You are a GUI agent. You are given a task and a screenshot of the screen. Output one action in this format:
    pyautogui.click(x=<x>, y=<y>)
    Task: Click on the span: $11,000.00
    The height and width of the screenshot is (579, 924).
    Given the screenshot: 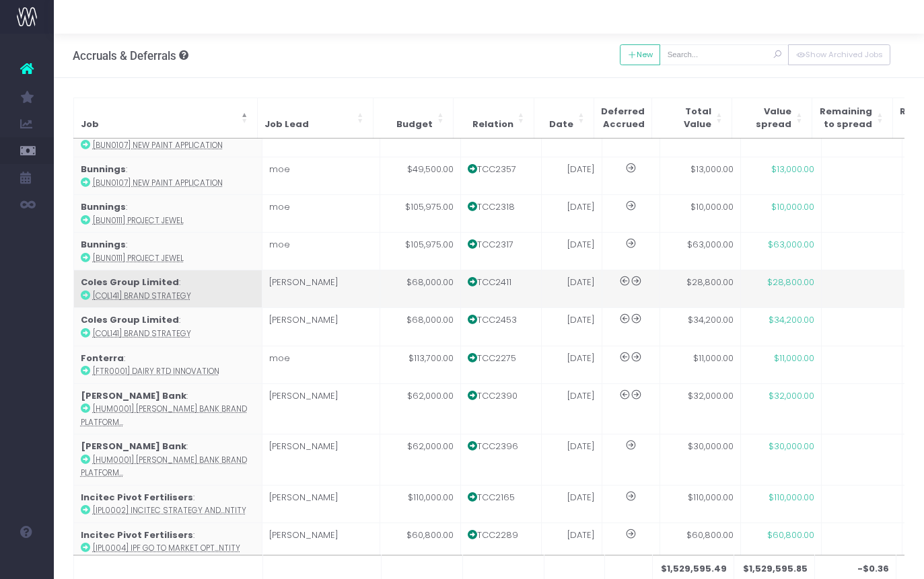 What is the action you would take?
    pyautogui.click(x=794, y=359)
    